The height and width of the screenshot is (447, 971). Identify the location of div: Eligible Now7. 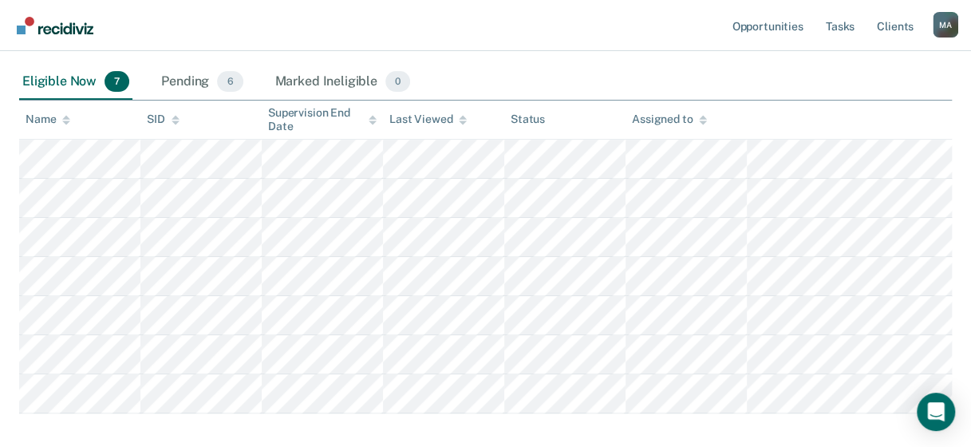
(76, 82).